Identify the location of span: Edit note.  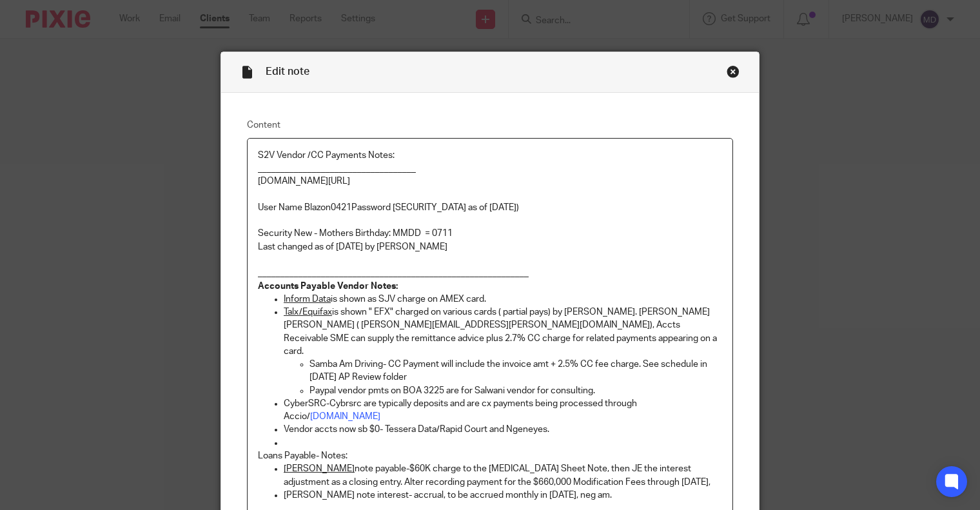
(287, 72).